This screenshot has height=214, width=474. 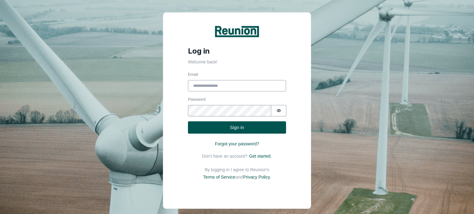 I want to click on p: Welcome back!, so click(x=237, y=60).